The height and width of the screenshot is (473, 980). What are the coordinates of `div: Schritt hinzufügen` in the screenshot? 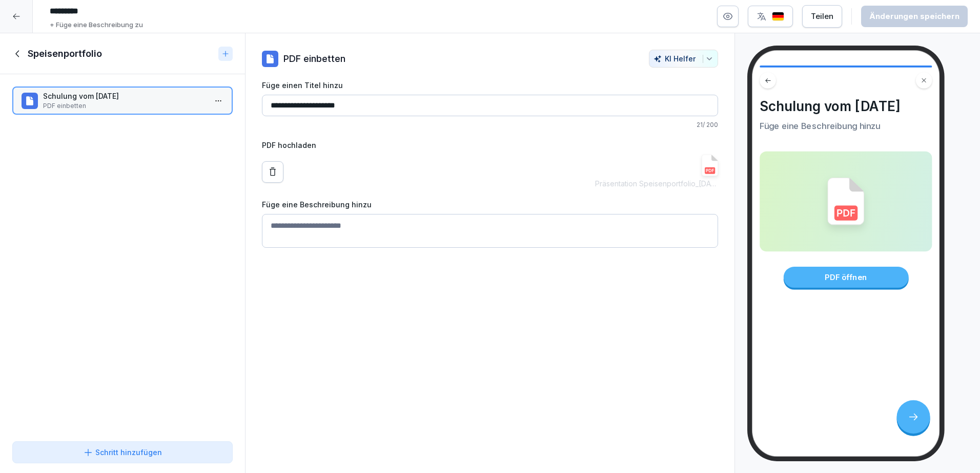 It's located at (123, 452).